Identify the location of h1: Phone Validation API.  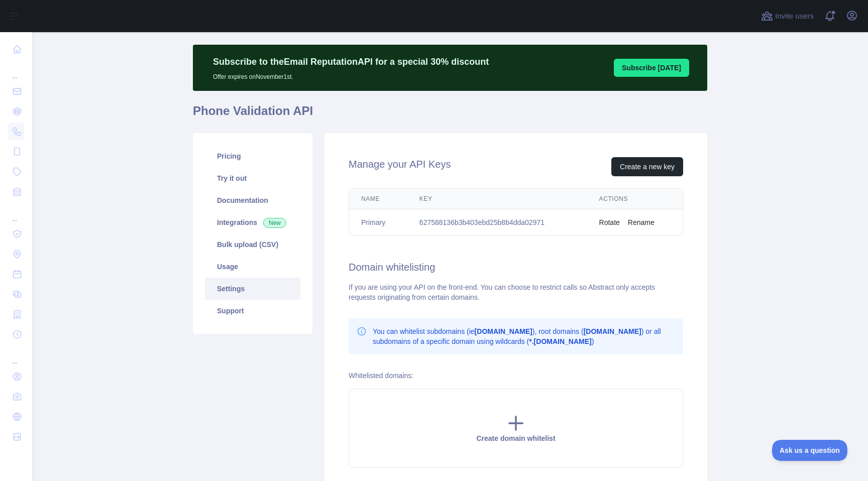
(450, 115).